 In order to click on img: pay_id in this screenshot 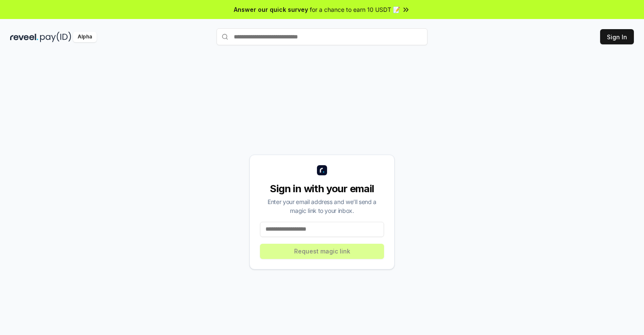, I will do `click(56, 37)`.